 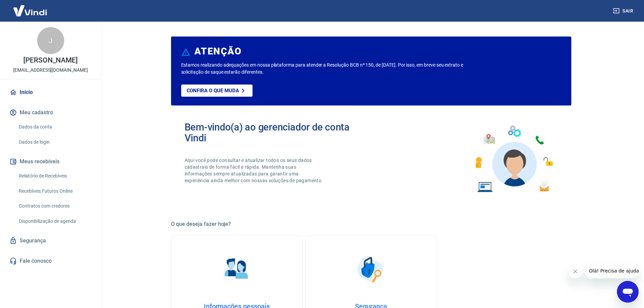 What do you see at coordinates (50, 92) in the screenshot?
I see `a: Início` at bounding box center [50, 92].